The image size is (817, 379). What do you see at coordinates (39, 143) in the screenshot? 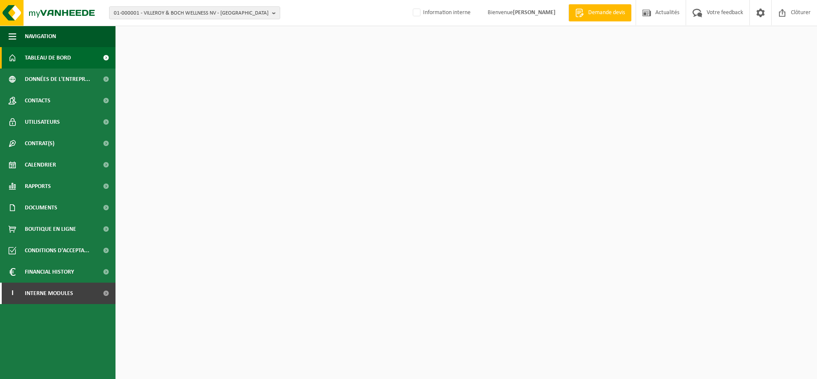
I see `span: Contrat(s)` at bounding box center [39, 143].